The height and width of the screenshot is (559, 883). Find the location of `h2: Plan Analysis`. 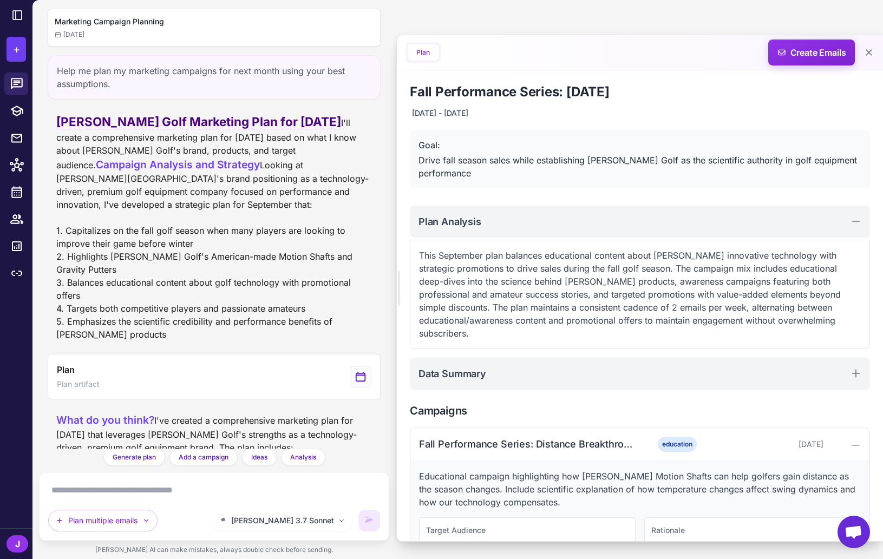

h2: Plan Analysis is located at coordinates (450, 221).